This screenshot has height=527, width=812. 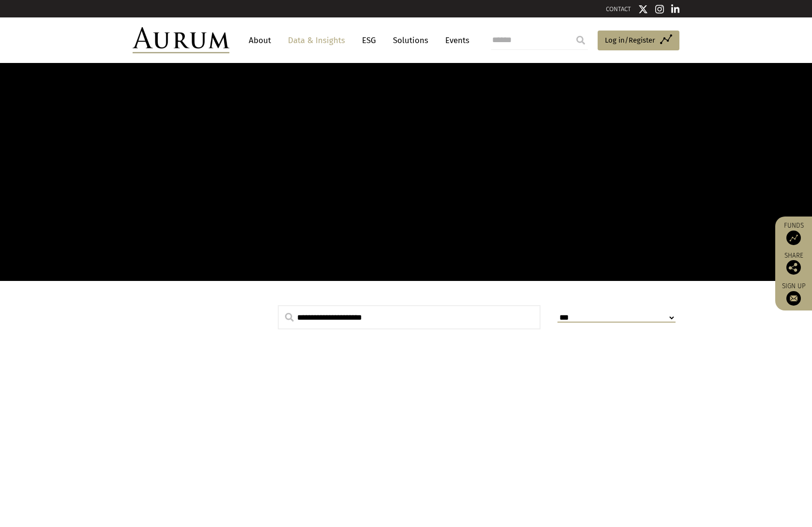 What do you see at coordinates (411, 40) in the screenshot?
I see `a: Solutions` at bounding box center [411, 40].